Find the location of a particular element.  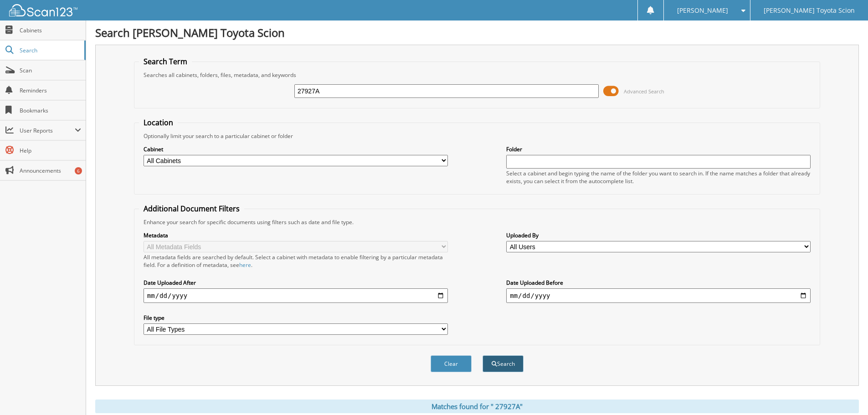

label: Folder is located at coordinates (658, 149).